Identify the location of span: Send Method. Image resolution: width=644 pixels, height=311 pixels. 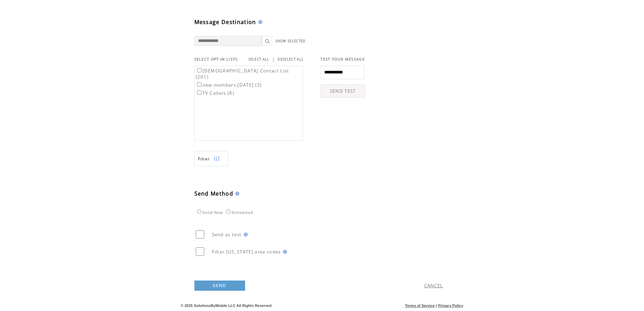
(214, 193).